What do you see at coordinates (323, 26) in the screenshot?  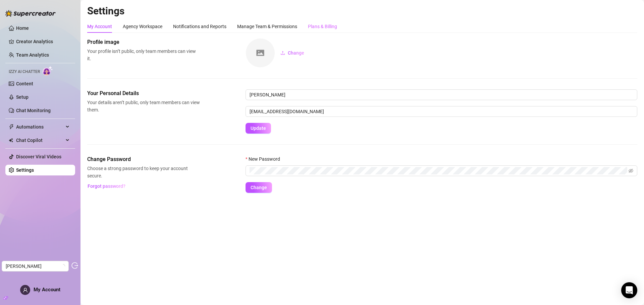 I see `div: Plans & Billing` at bounding box center [323, 26].